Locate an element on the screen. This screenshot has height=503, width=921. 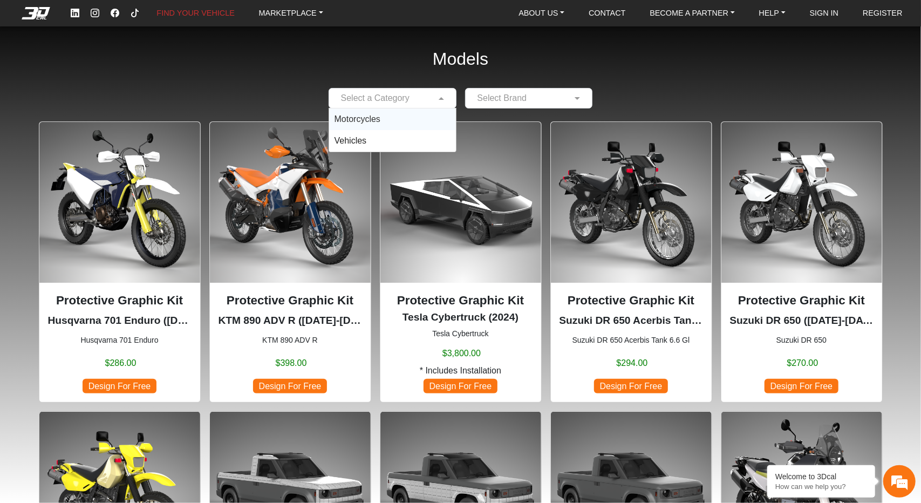
p: How can we help you? is located at coordinates (821, 486).